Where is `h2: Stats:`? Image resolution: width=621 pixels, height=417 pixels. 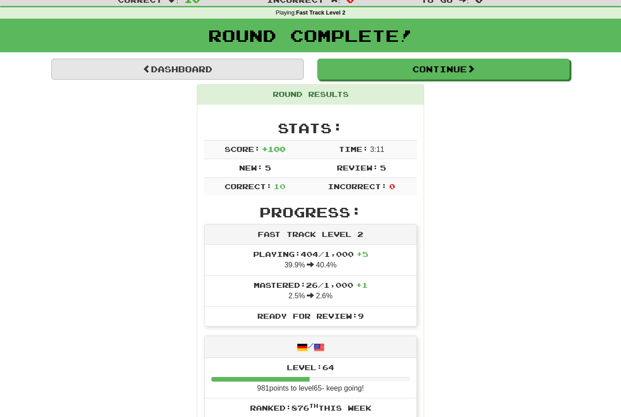
h2: Stats: is located at coordinates (311, 128).